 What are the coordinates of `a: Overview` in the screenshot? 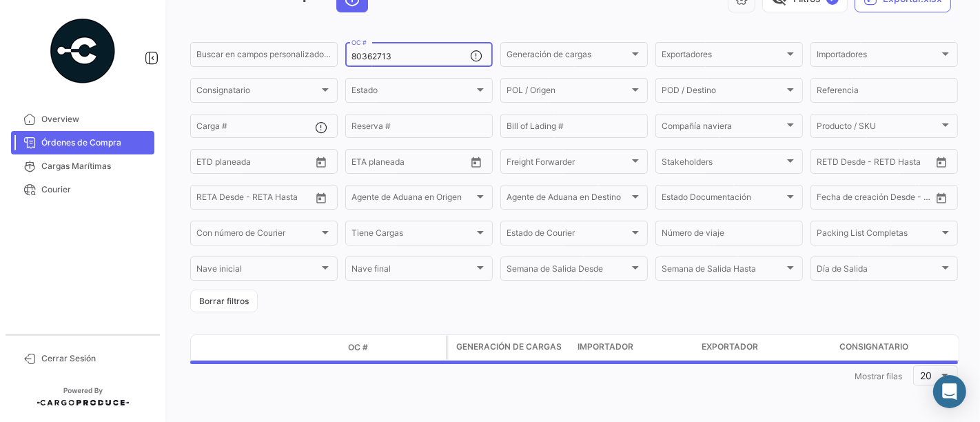 It's located at (83, 120).